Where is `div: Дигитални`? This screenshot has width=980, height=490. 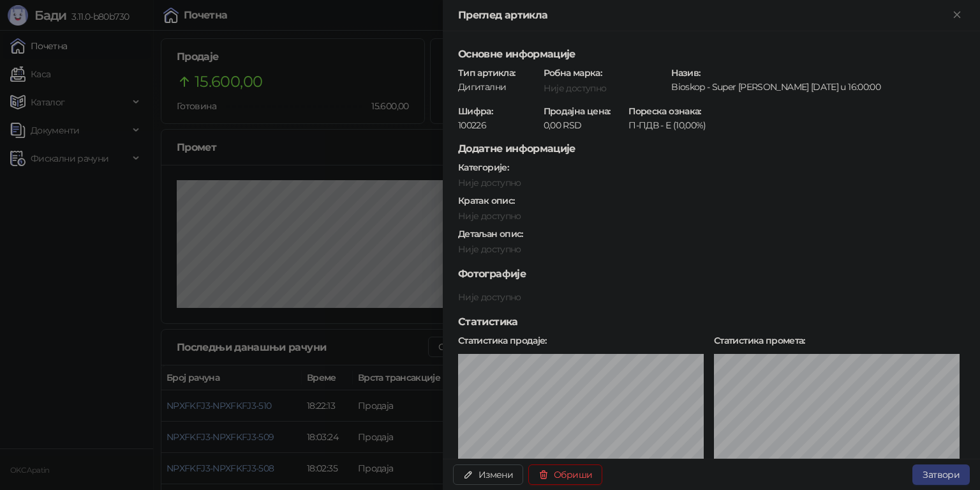 div: Дигитални is located at coordinates (498, 87).